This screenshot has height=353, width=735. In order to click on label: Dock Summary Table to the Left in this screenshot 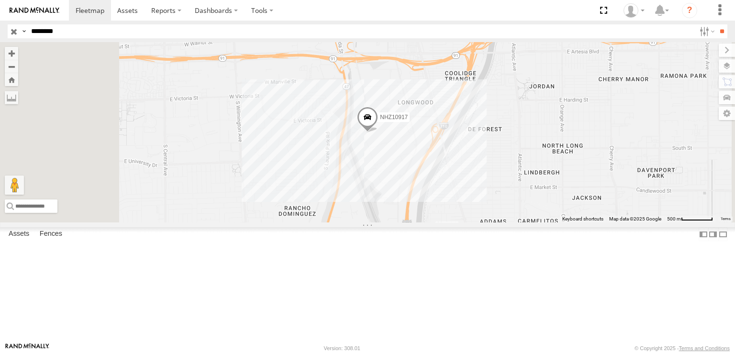, I will do `click(703, 234)`.